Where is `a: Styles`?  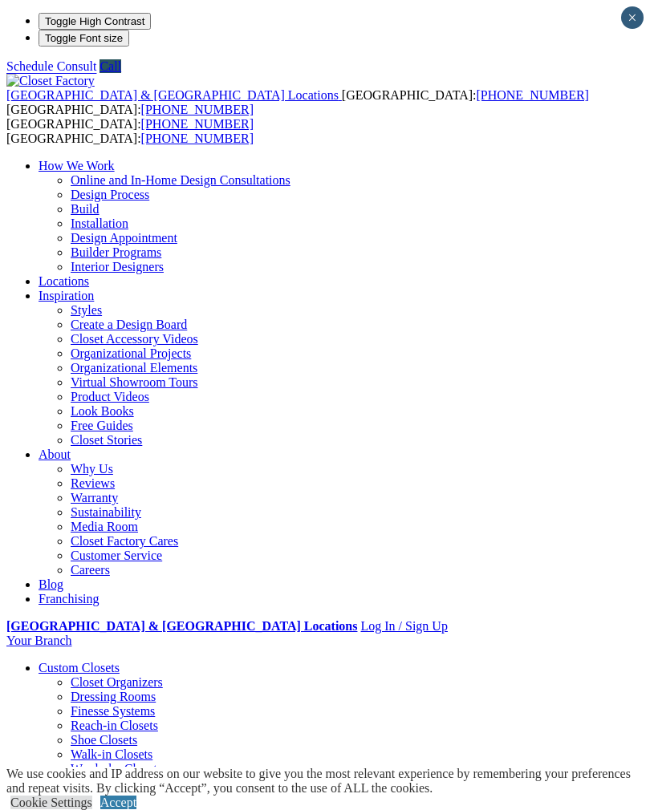 a: Styles is located at coordinates (86, 310).